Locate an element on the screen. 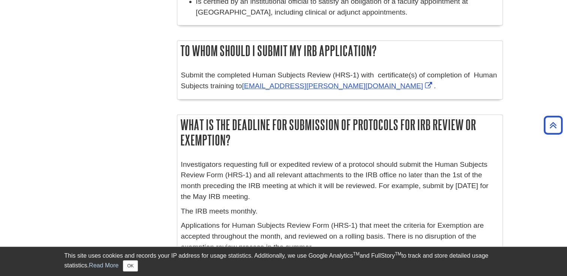  p: Applications for Human Subjects Review Form (HRS-1) that meet the criteria for Exemption are acce... is located at coordinates (340, 237).